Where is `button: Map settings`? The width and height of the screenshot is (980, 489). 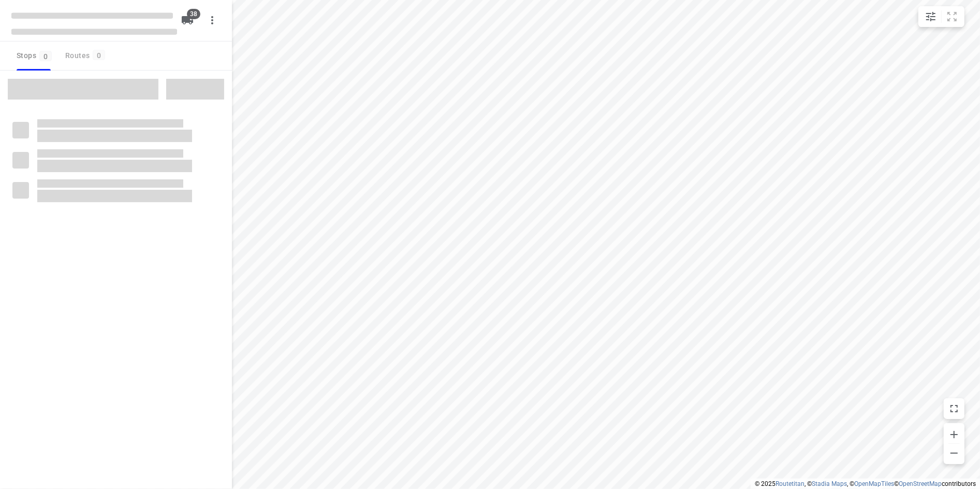 button: Map settings is located at coordinates (931, 17).